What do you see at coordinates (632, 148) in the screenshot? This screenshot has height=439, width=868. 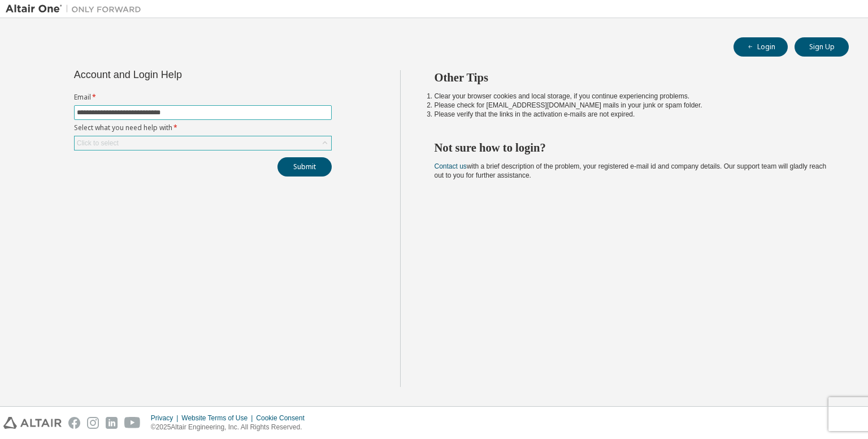 I see `h2: Not sure how to login?` at bounding box center [632, 148].